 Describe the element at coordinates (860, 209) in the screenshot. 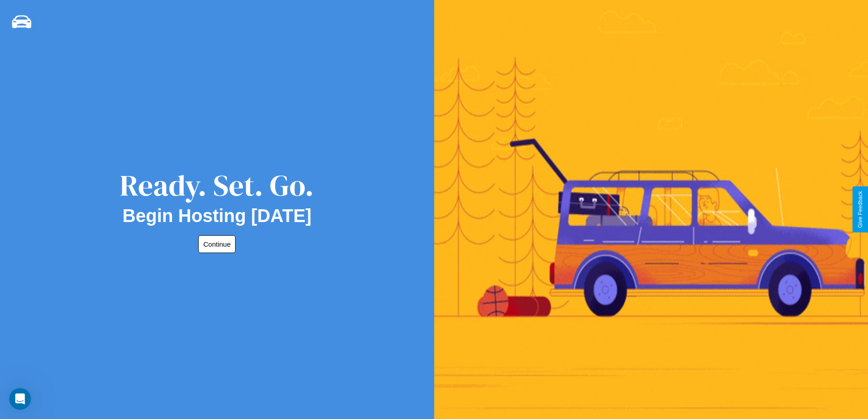

I see `div: Give Feedback` at that location.